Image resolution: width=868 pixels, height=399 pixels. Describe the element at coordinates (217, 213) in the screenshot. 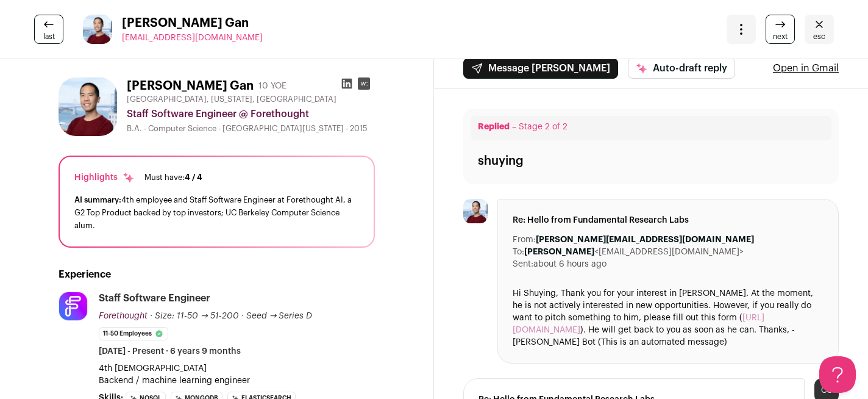

I see `div: 4th employee and Staff Software Engineer at Forethought AI, a G2 Top Product backed by top invest...` at that location.